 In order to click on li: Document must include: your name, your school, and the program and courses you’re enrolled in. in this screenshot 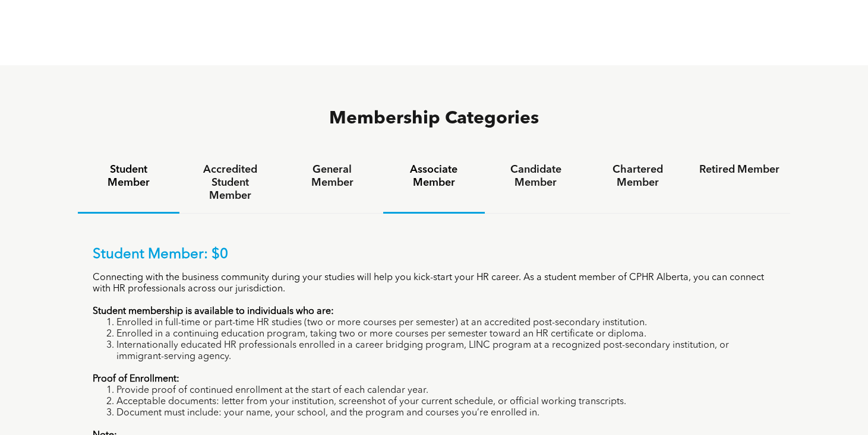, I will do `click(446, 414)`.